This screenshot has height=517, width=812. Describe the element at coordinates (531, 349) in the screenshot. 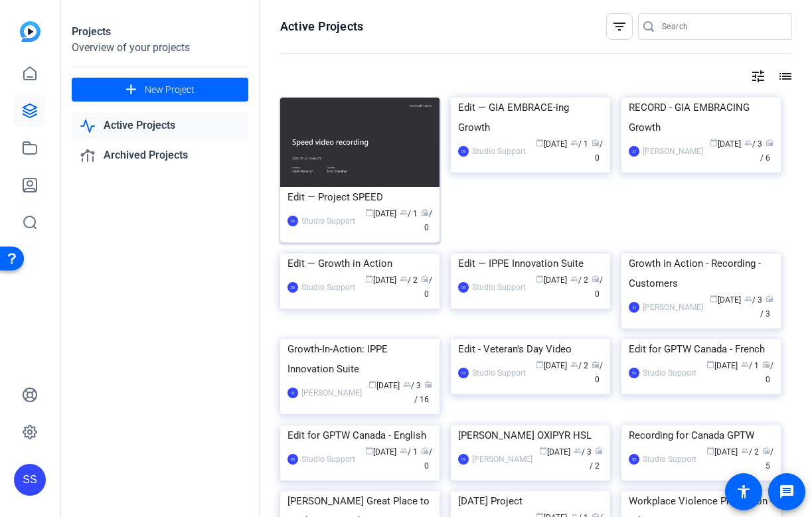

I see `div: Edit - Veteran's Day Video` at that location.